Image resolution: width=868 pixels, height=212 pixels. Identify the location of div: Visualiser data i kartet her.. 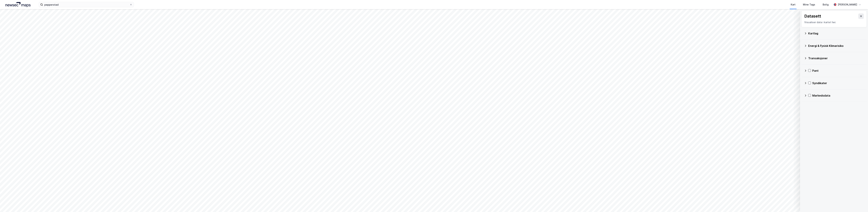
(834, 22).